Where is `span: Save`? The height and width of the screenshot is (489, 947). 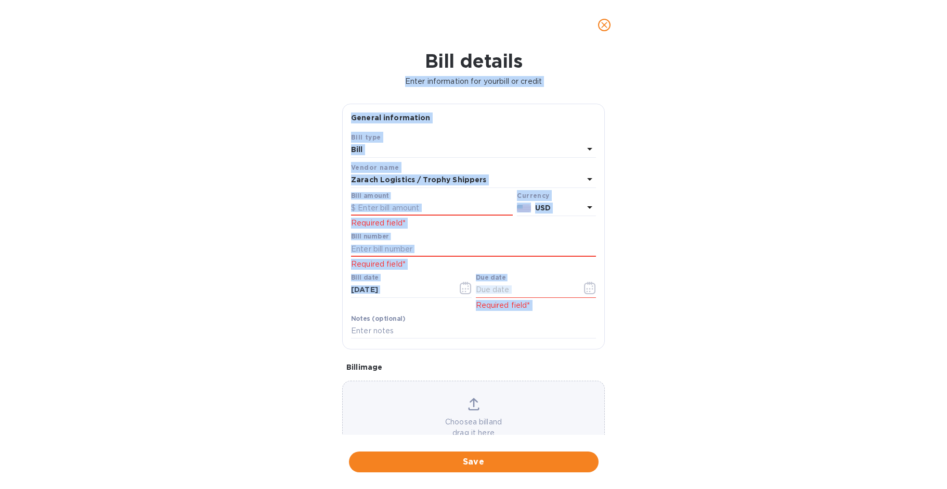 span: Save is located at coordinates (474, 462).